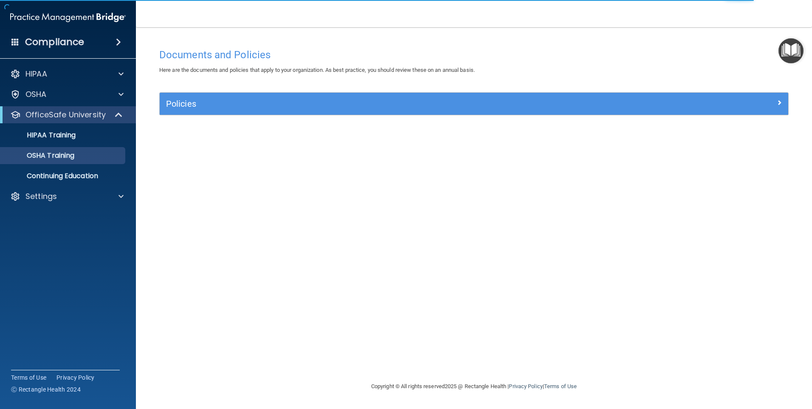  What do you see at coordinates (474, 104) in the screenshot?
I see `a: Policies` at bounding box center [474, 104].